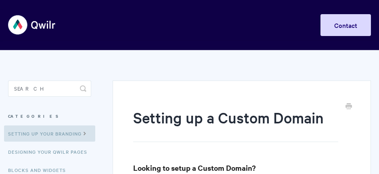 Image resolution: width=379 pixels, height=174 pixels. Describe the element at coordinates (242, 167) in the screenshot. I see `h3: Looking to setup a Custom Domain?` at that location.